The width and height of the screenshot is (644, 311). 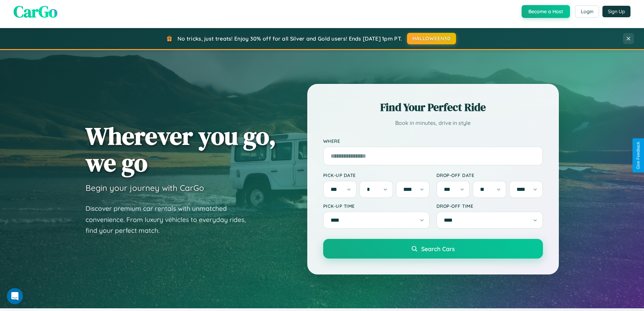 What do you see at coordinates (433, 249) in the screenshot?
I see `button: Search Cars` at bounding box center [433, 249].